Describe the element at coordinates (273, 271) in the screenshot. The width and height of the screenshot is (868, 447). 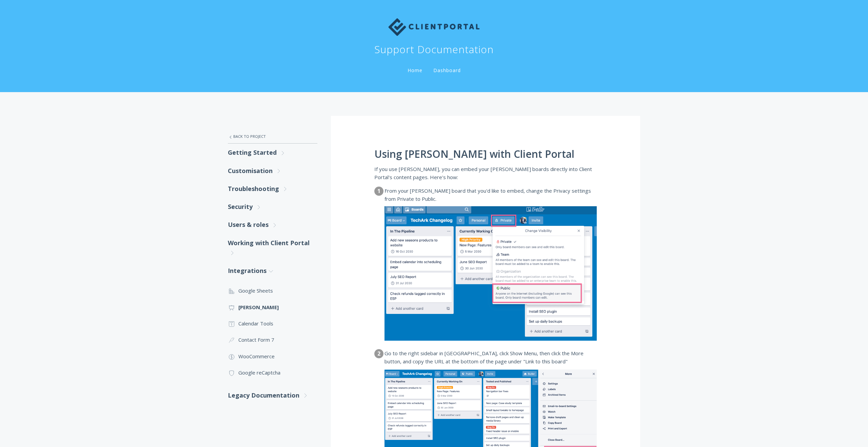
I see `a: Integrations` at that location.